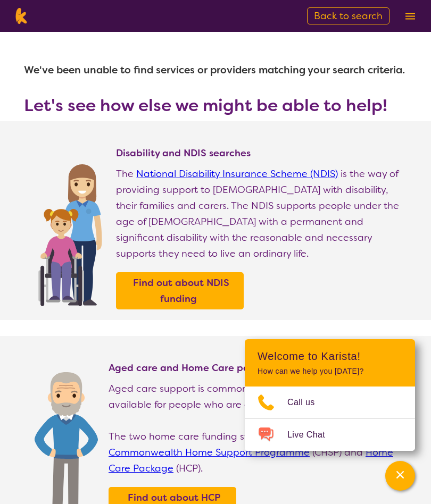 The height and width of the screenshot is (504, 431). What do you see at coordinates (237, 174) in the screenshot?
I see `a: National Disability Insurance Scheme (NDIS)` at bounding box center [237, 174].